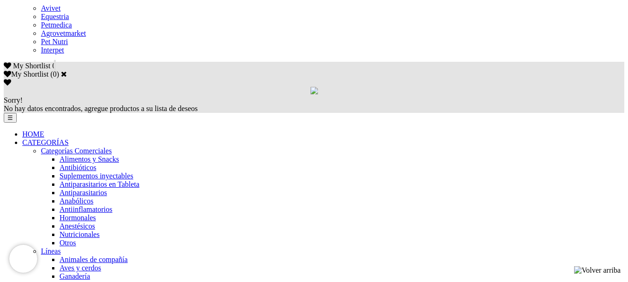 The width and height of the screenshot is (628, 282). Describe the element at coordinates (32, 66) in the screenshot. I see `span: My Shortlist` at that location.